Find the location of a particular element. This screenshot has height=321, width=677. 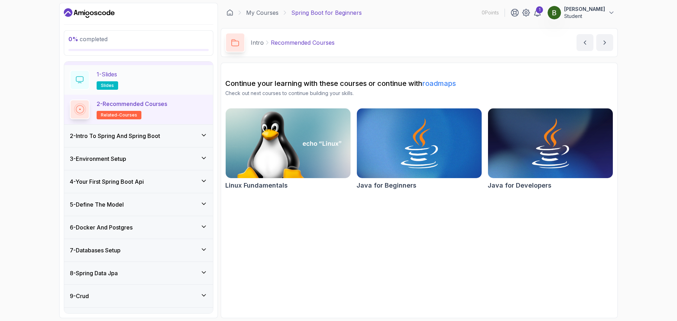

span: related-courses is located at coordinates (119, 115).